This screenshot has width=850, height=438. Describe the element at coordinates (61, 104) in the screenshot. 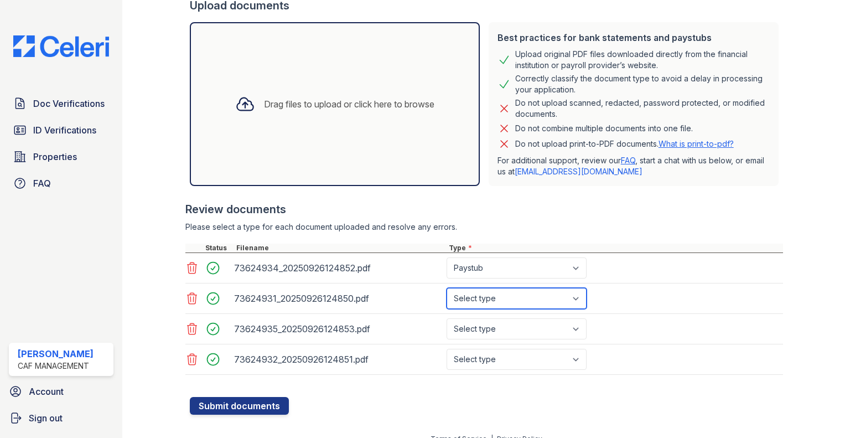

I see `a: Doc Verifications` at that location.